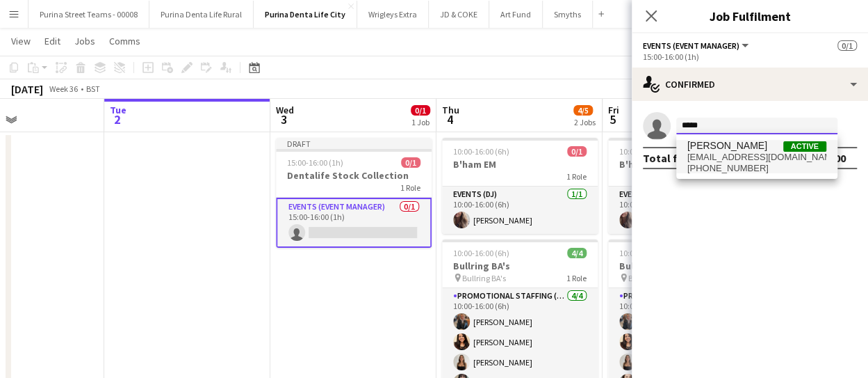  What do you see at coordinates (354, 192) in the screenshot?
I see `app-job-card: Draft15:00-16:00 (1h)0/1Dentalife Stock Collection1 RoleEvents (Event Manager)0/115:00-16:00 (1h)` at bounding box center [354, 192].